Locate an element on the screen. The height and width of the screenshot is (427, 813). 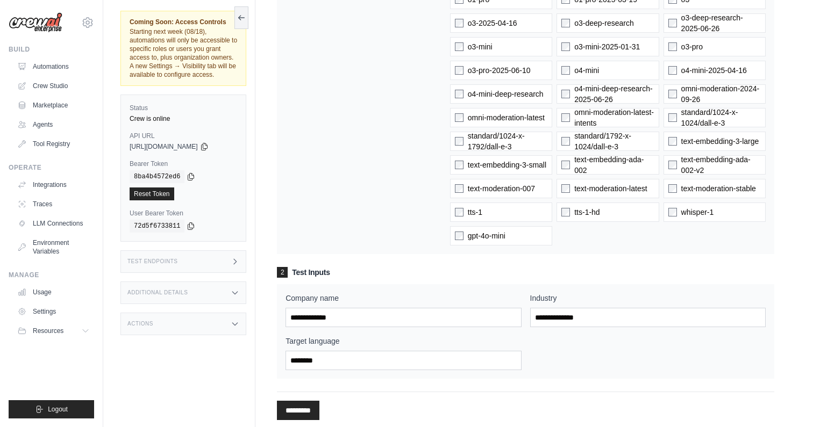
span: standard/1024-x-1792/dall-e-3 is located at coordinates (508, 141).